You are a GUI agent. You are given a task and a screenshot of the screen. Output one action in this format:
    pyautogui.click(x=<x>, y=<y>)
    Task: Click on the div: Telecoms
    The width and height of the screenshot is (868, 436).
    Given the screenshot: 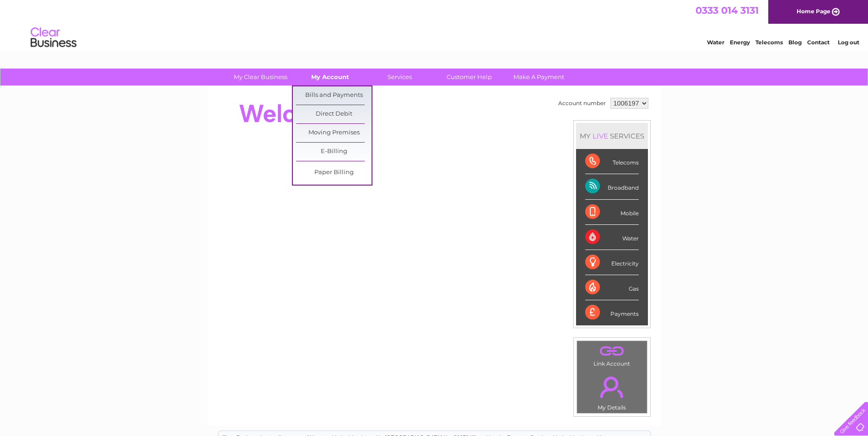 What is the action you would take?
    pyautogui.click(x=612, y=162)
    